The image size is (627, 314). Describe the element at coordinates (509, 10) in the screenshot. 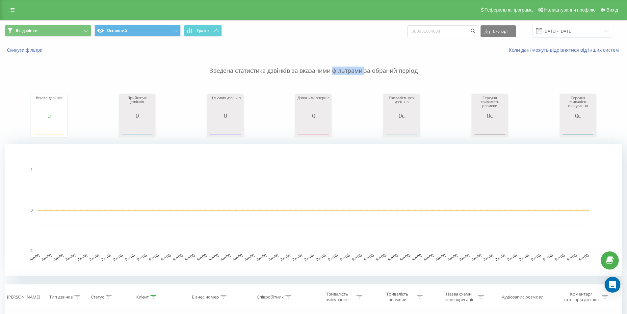

I see `span: Реферальна програма` at that location.